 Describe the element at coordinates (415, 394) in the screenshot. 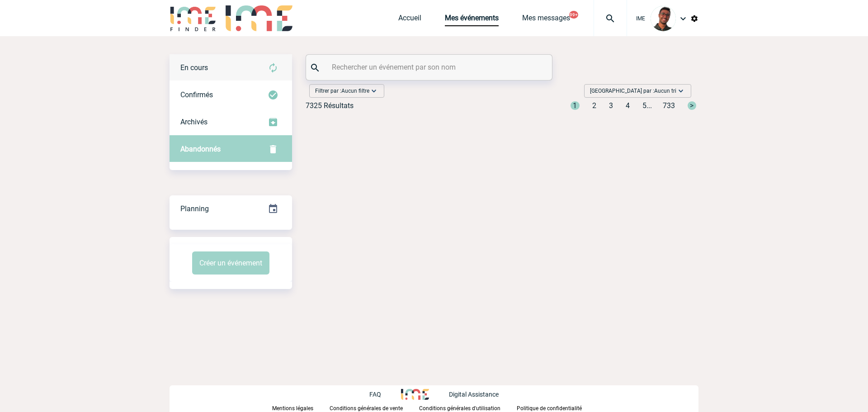

I see `img: http://www.idealmeetingsevents.fr/` at that location.